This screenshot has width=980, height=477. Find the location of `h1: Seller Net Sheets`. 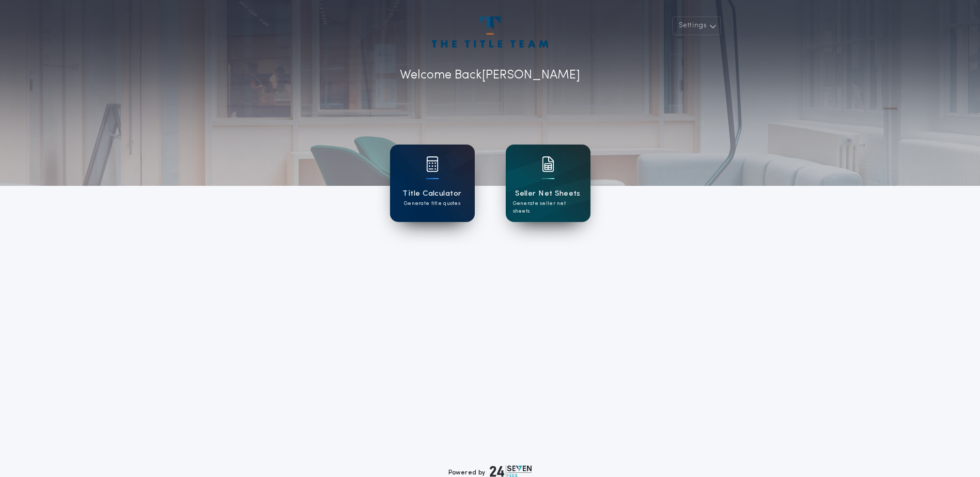

h1: Seller Net Sheets is located at coordinates (548, 193).